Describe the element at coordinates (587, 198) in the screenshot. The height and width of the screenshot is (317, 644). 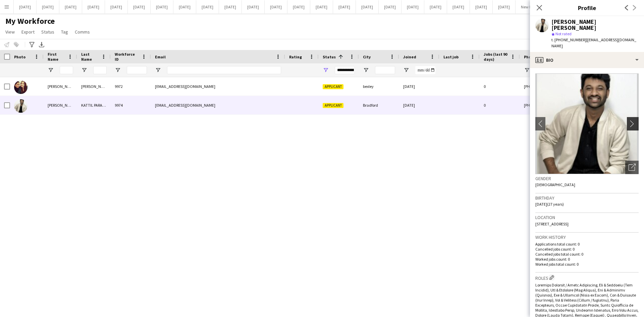
I see `h3: Birthday` at that location.